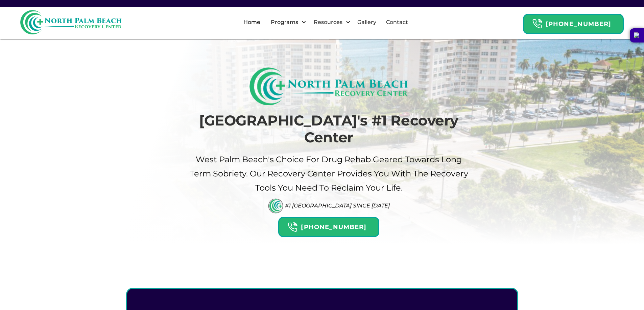 The width and height of the screenshot is (644, 310). Describe the element at coordinates (329, 174) in the screenshot. I see `p: West palm beach's Choice For drug Rehab Geared Towards Long term sobriety. Our Recovery Center pr...` at that location.